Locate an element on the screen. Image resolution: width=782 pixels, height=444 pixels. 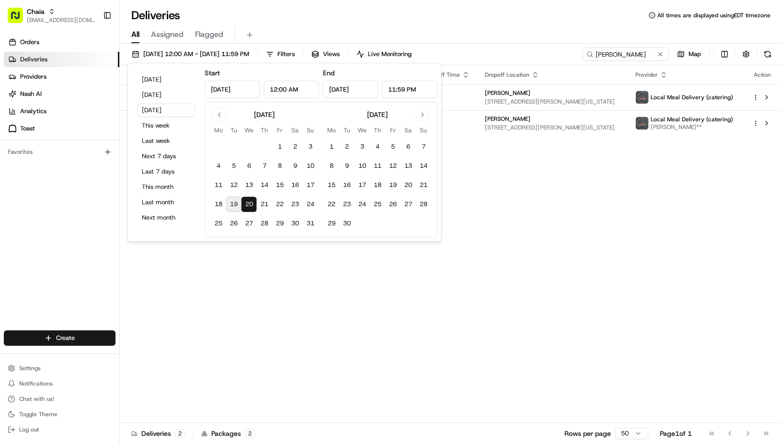
button: Settings is located at coordinates (59, 368).